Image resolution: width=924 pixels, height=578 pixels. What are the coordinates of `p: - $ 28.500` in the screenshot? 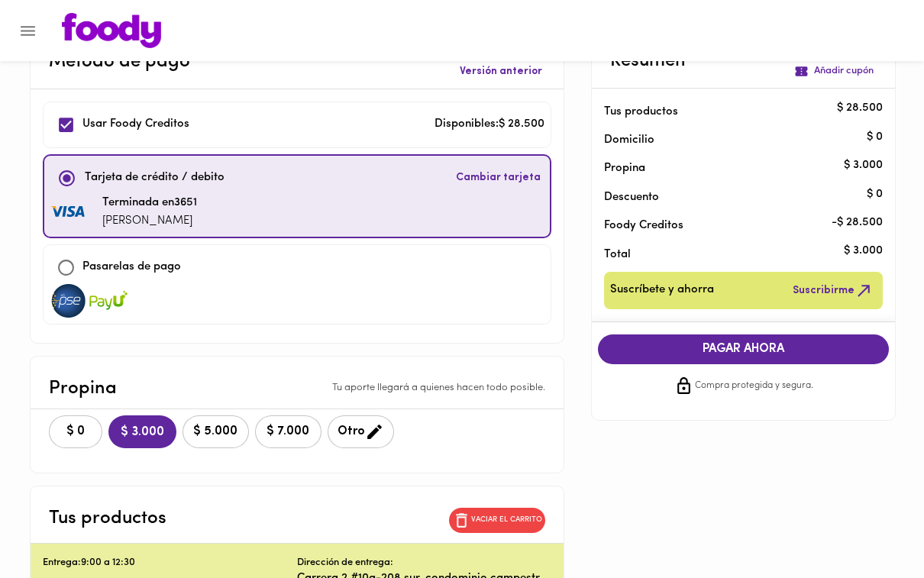 It's located at (857, 222).